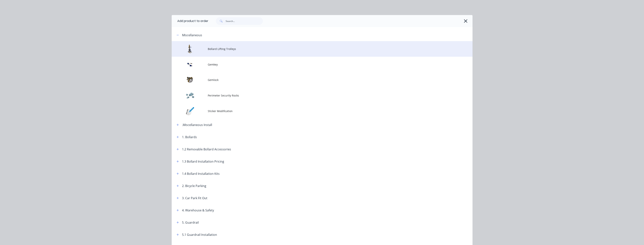 The image size is (644, 245). I want to click on span: Bollard Lifting Trolleys, so click(314, 49).